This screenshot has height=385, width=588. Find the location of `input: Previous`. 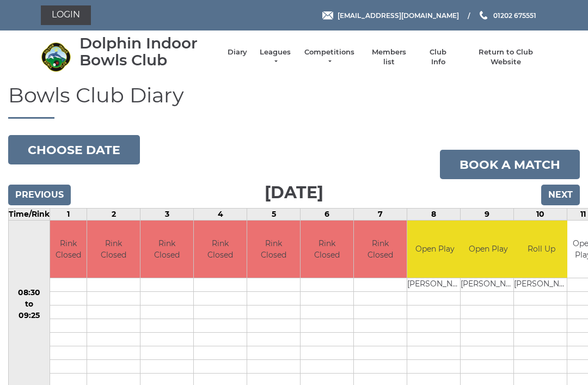

input: Previous is located at coordinates (39, 195).